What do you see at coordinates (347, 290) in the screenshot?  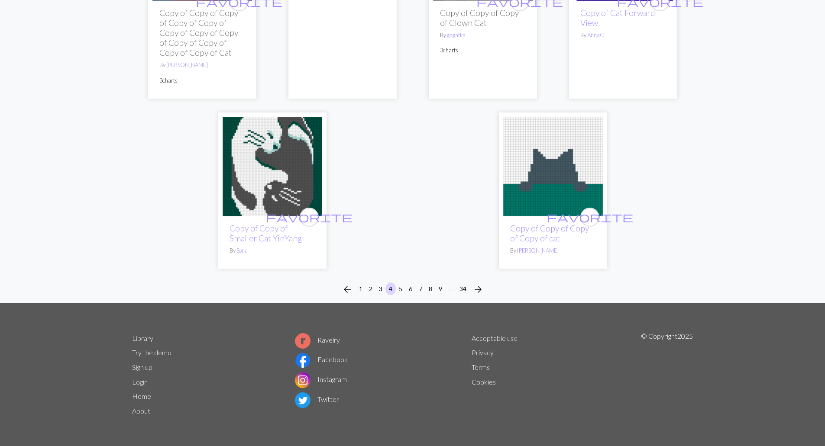 I see `i: Previous` at bounding box center [347, 290].